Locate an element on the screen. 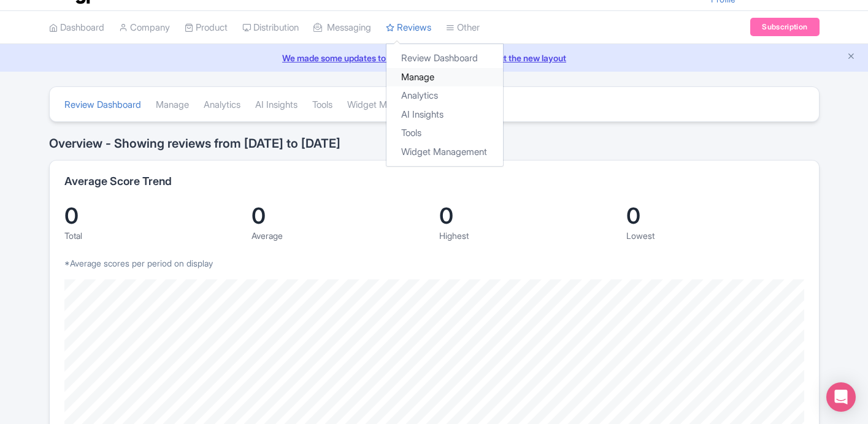 Image resolution: width=868 pixels, height=424 pixels. a: Company is located at coordinates (144, 27).